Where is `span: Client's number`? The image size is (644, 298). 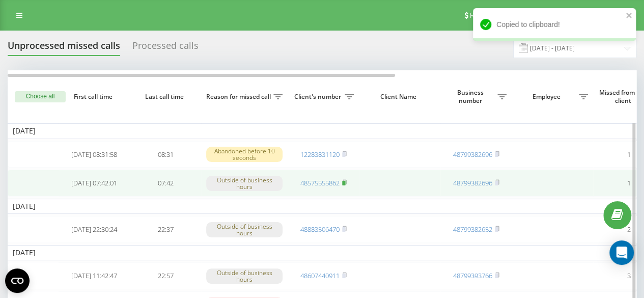 span: Client's number is located at coordinates (318, 97).